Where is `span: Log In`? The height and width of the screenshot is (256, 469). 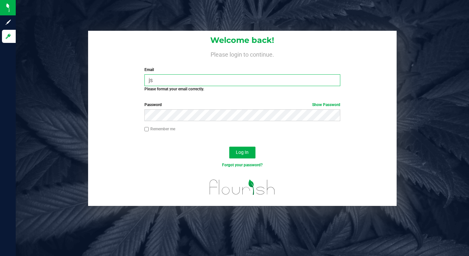
span: Log In is located at coordinates (242, 152).